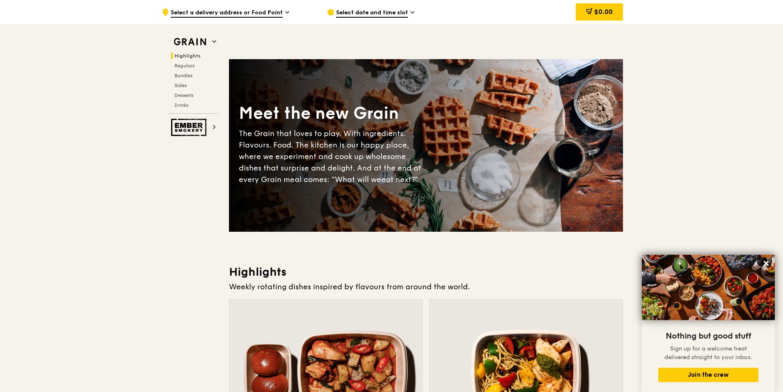  Describe the element at coordinates (333, 113) in the screenshot. I see `div: Meet the new Grain` at that location.